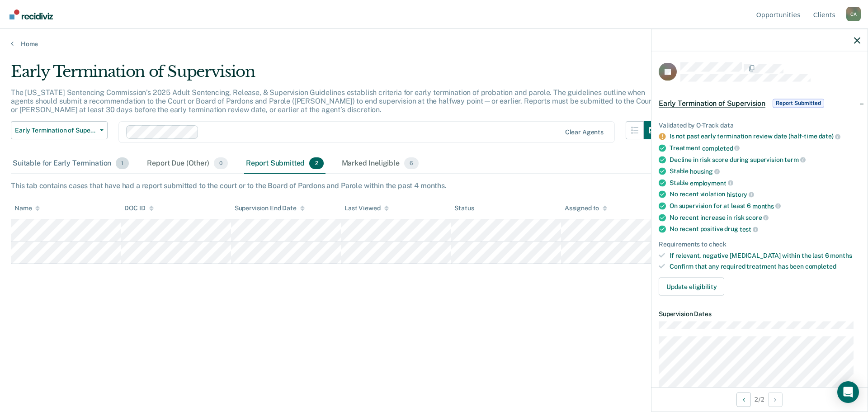  Describe the element at coordinates (749, 229) in the screenshot. I see `span: test` at that location.